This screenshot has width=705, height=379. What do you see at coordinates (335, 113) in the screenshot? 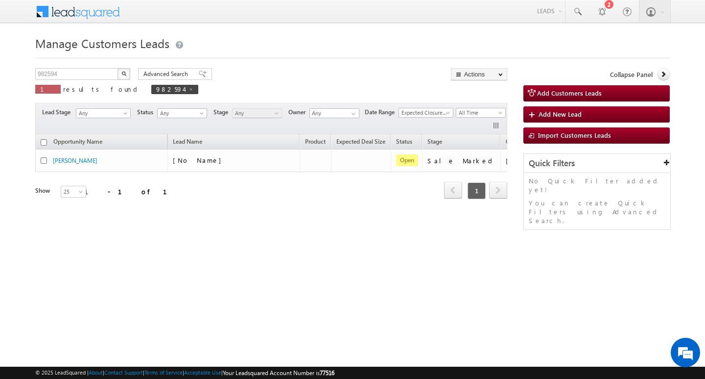
I see `input: Type to Search` at bounding box center [335, 113].